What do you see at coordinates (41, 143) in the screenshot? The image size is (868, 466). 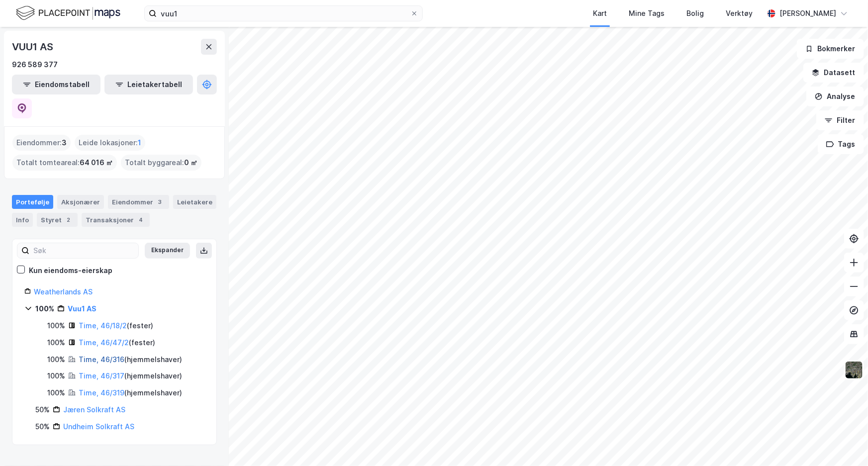 I see `div: Eiendommer :` at bounding box center [41, 143].